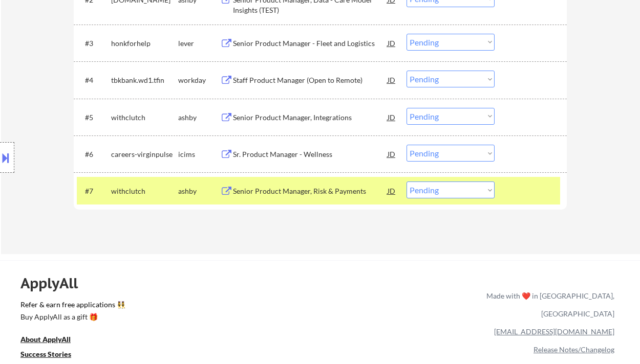 The width and height of the screenshot is (640, 364). What do you see at coordinates (55, 284) in the screenshot?
I see `div: ApplyAll` at bounding box center [55, 284].